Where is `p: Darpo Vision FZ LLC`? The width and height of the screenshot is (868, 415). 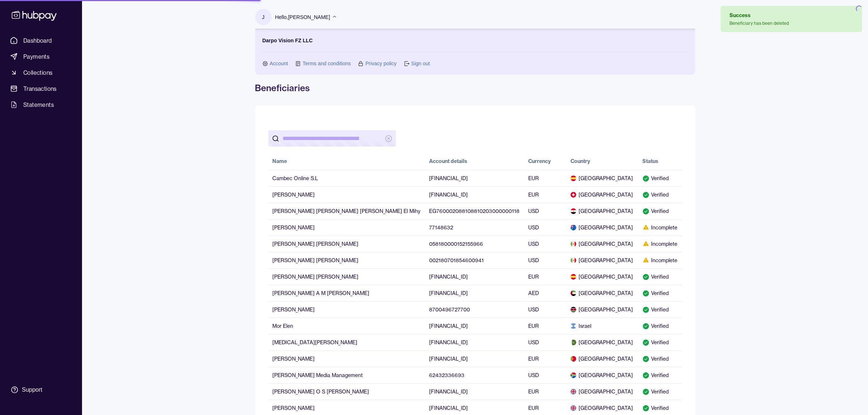
p: Darpo Vision FZ LLC is located at coordinates (288, 40).